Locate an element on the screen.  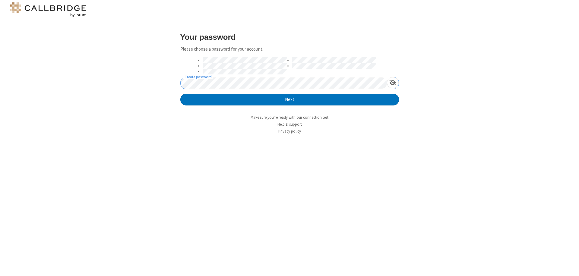
a: Make sure you're ready with our connection test is located at coordinates (290, 117).